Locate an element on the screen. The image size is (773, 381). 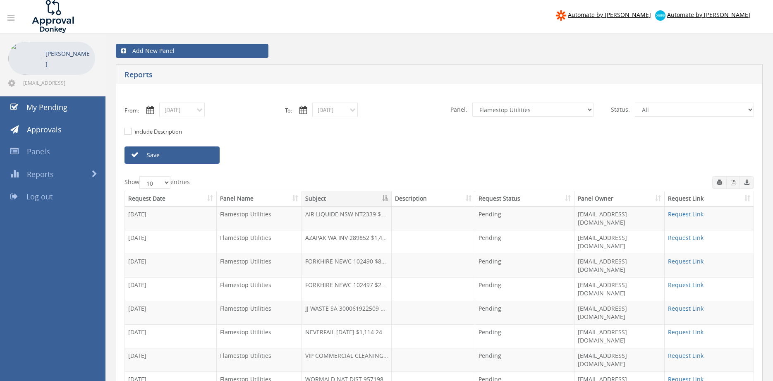
a: Add New Panel is located at coordinates (192, 51).